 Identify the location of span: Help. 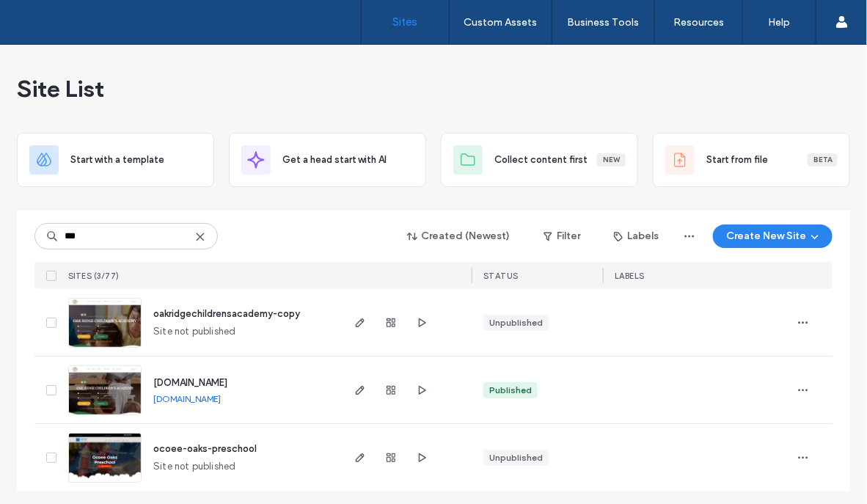
(48, 17).